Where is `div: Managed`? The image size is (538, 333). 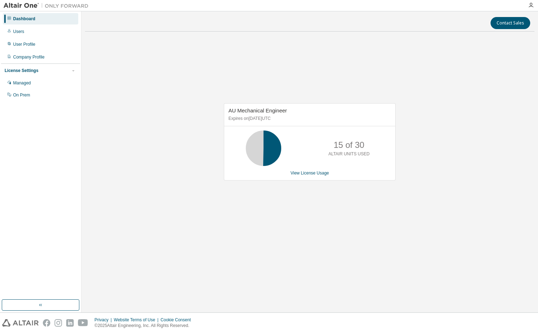 div: Managed is located at coordinates (22, 83).